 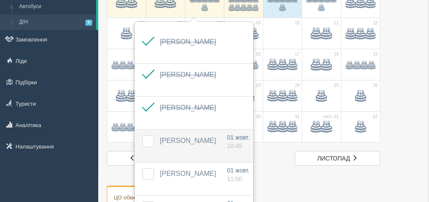 I want to click on span: 11:00, so click(x=235, y=179).